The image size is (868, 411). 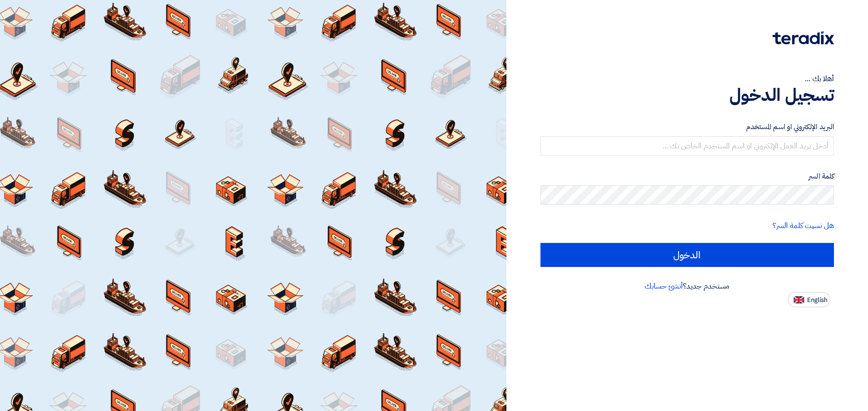 What do you see at coordinates (803, 38) in the screenshot?
I see `img: Teradix logo` at bounding box center [803, 38].